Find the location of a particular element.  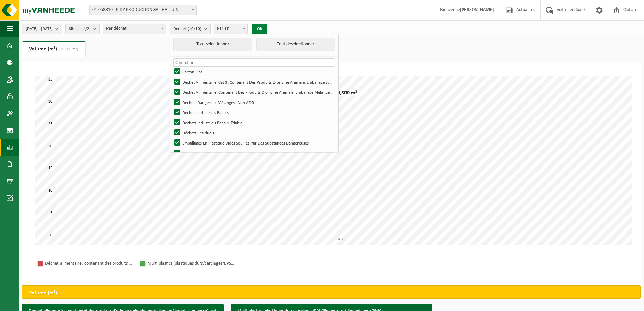

span: 01-058810 - PIDY PRODUCTION SA - HALLUIN is located at coordinates (143, 10).